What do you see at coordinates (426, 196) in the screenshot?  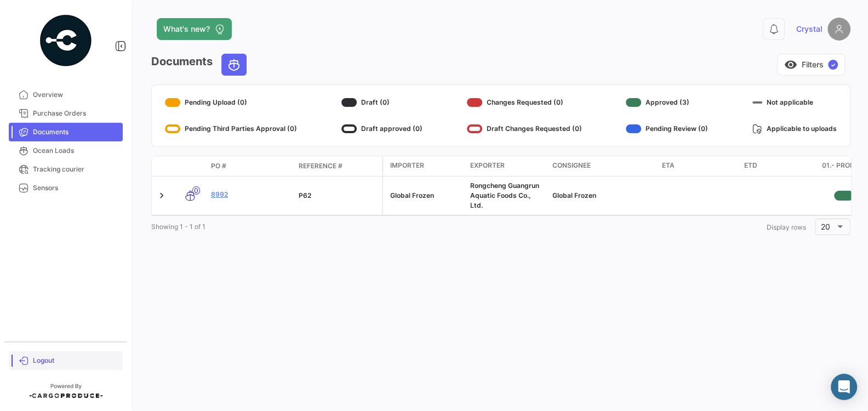 I see `div: Global Frozen` at bounding box center [426, 196].